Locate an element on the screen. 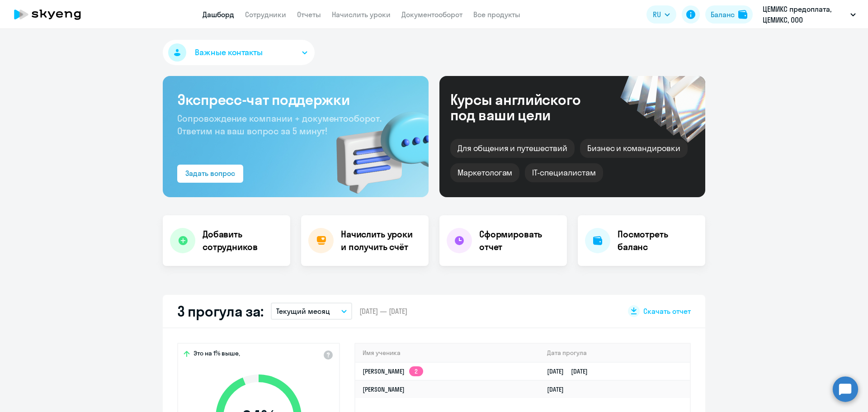  div: Бизнес и командировки is located at coordinates (634, 148).